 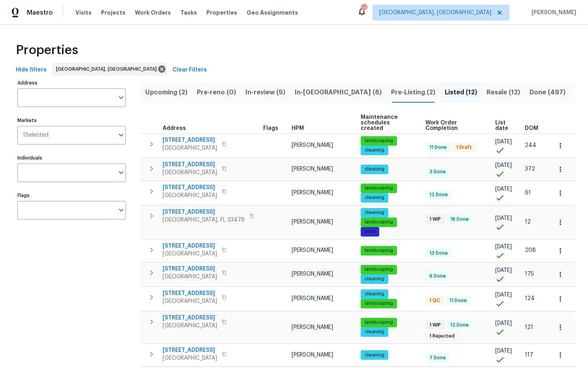 I want to click on span: 372, so click(x=530, y=169).